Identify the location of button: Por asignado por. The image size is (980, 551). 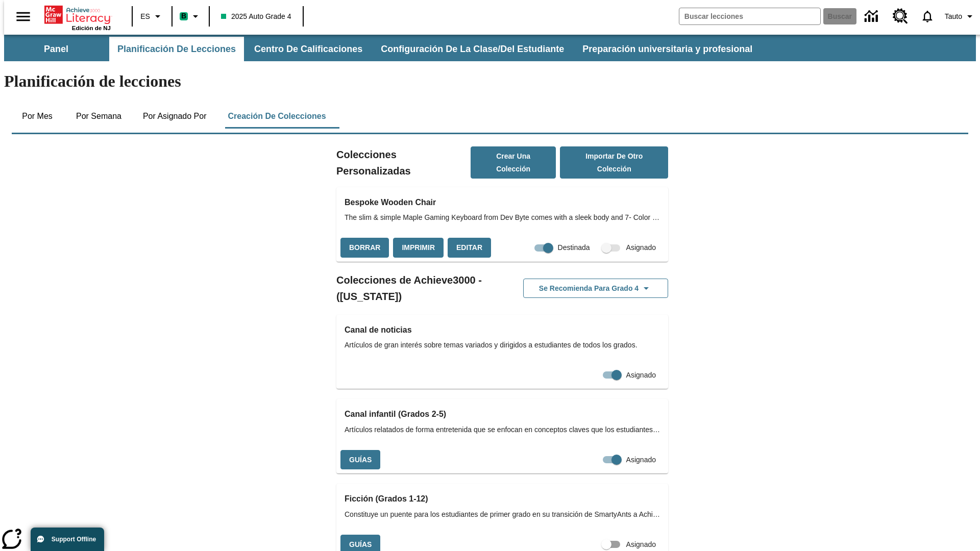
(175, 117).